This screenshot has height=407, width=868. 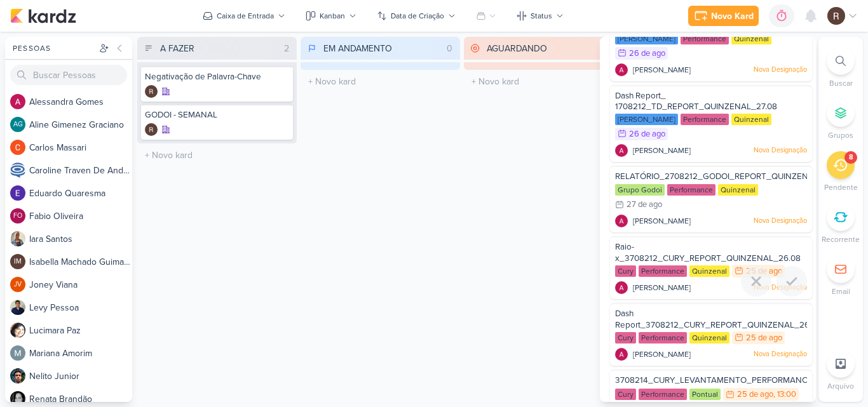 I want to click on div: I a r a S a n t o s, so click(x=81, y=239).